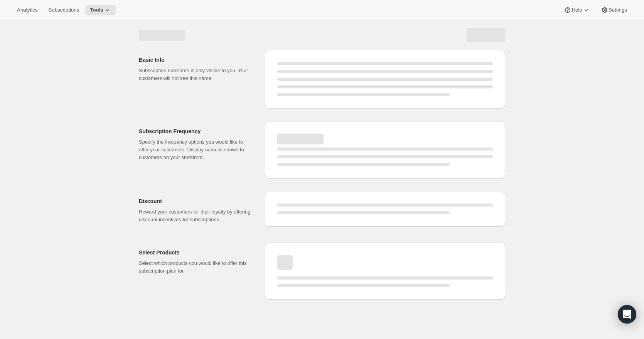  What do you see at coordinates (577, 10) in the screenshot?
I see `button: Help` at bounding box center [577, 10].